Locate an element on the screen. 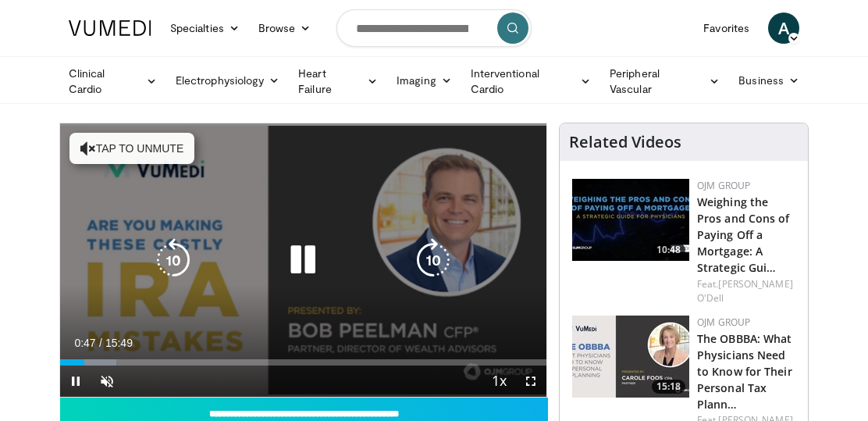  button: Playback Rate is located at coordinates (500, 381).